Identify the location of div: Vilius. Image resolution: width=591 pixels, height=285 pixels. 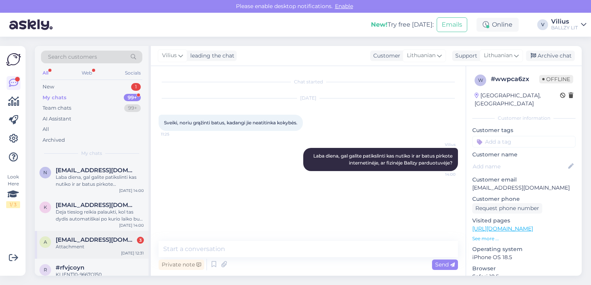
(564, 22).